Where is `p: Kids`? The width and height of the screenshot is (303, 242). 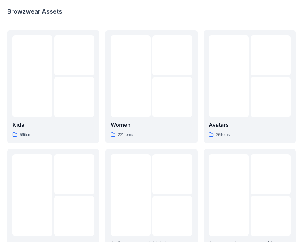 p: Kids is located at coordinates (53, 125).